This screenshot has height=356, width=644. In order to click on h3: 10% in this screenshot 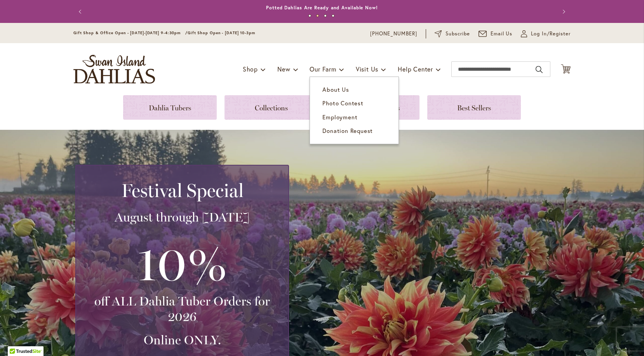, I will do `click(182, 263)`.